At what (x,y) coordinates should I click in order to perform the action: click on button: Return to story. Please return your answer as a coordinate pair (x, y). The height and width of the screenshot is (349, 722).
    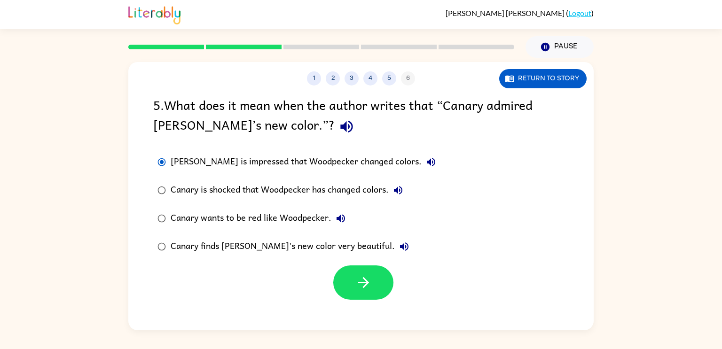
    Looking at the image, I should click on (543, 78).